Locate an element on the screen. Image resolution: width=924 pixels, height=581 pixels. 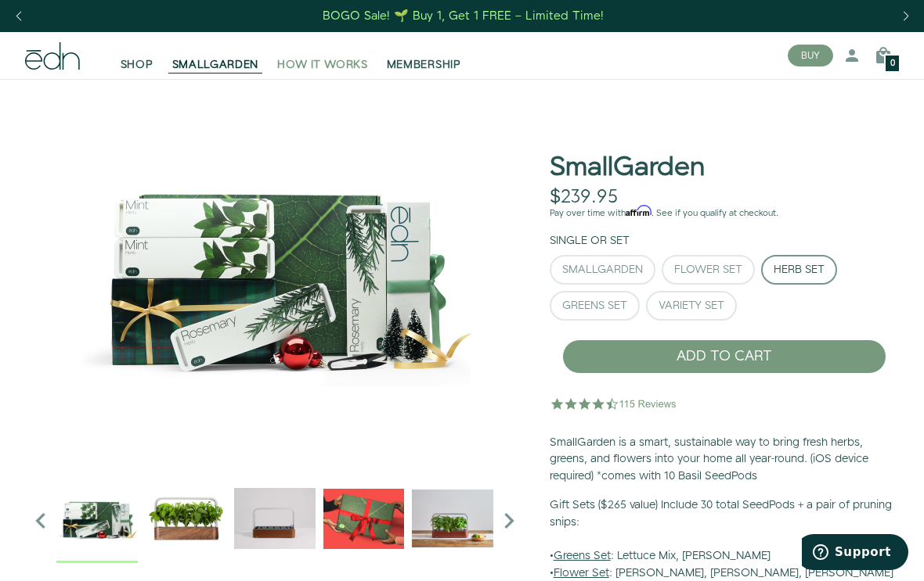
span: SMALLGARDEN is located at coordinates (216, 65).